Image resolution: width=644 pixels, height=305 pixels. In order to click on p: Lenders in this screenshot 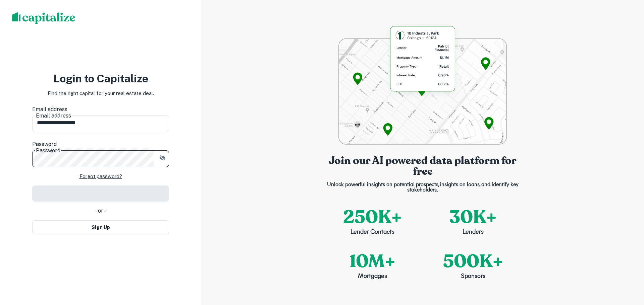, I will do `click(473, 232)`.